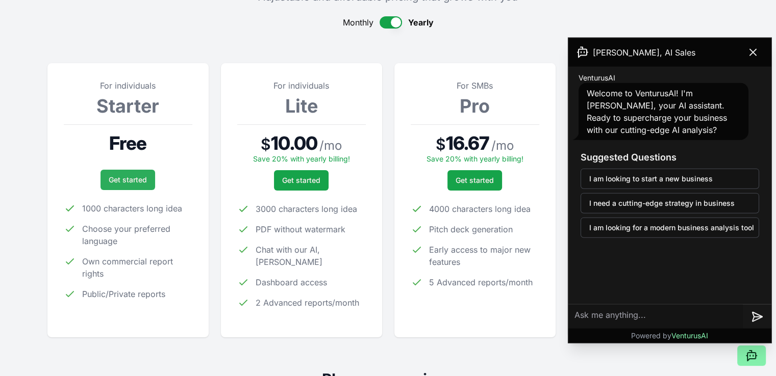 The height and width of the screenshot is (376, 776). Describe the element at coordinates (306, 209) in the screenshot. I see `span: 3000 characters long idea` at that location.